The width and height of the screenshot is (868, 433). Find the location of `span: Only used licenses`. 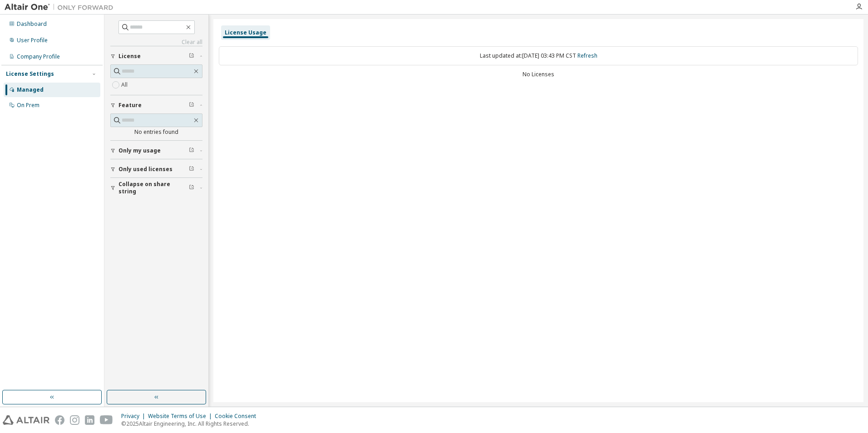

span: Only used licenses is located at coordinates (145, 169).